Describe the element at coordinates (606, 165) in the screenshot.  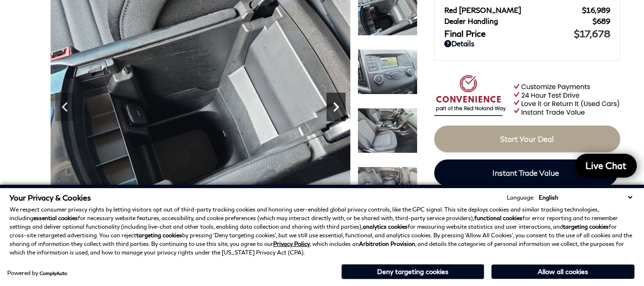
I see `span: Live Chat` at that location.